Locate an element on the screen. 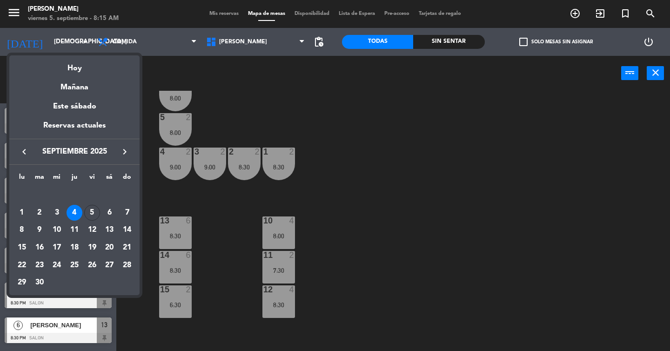 This screenshot has width=670, height=351. td: 20 de septiembre de 2025 is located at coordinates (110, 247).